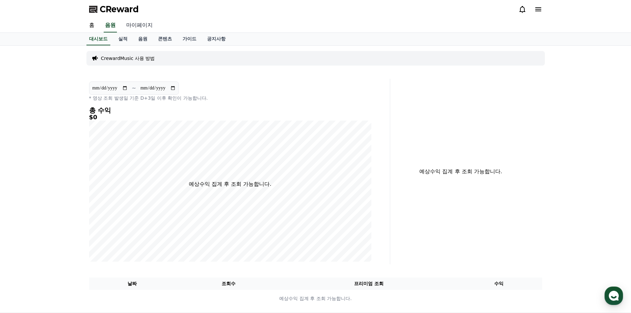 This screenshot has width=631, height=313. What do you see at coordinates (139, 25) in the screenshot?
I see `a: 마이페이지` at bounding box center [139, 25].